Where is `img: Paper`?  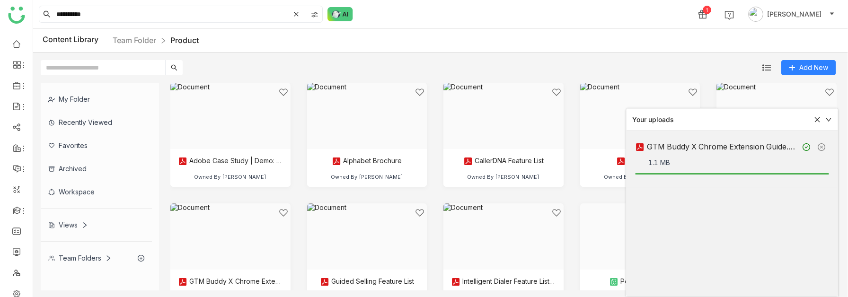
img: Paper is located at coordinates (641, 237).